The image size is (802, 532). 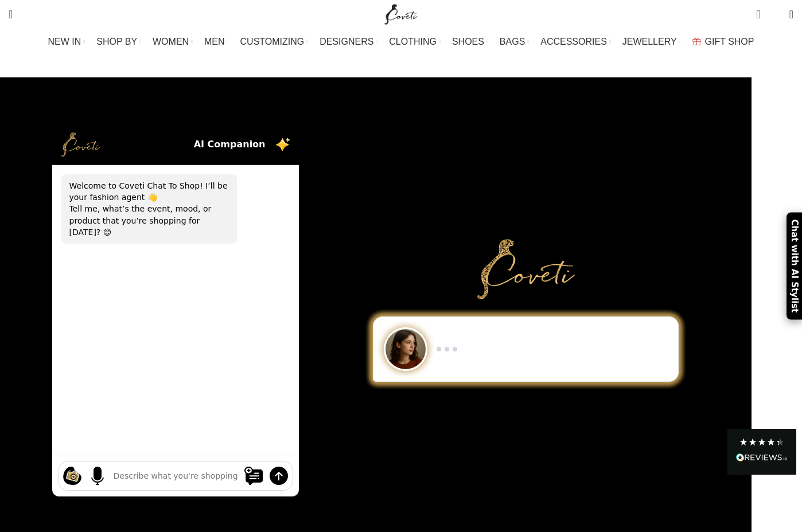 What do you see at coordinates (216, 42) in the screenshot?
I see `a: MEN` at bounding box center [216, 42].